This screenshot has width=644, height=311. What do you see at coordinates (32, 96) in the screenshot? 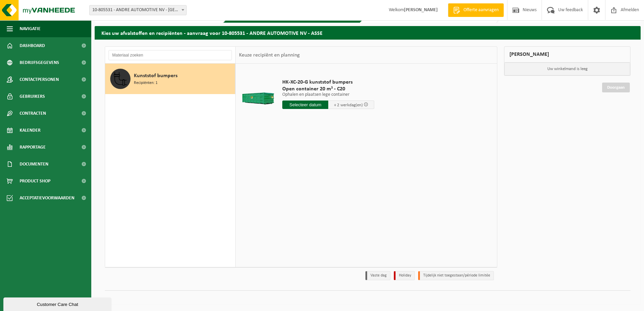
I see `span: Gebruikers` at bounding box center [32, 96].